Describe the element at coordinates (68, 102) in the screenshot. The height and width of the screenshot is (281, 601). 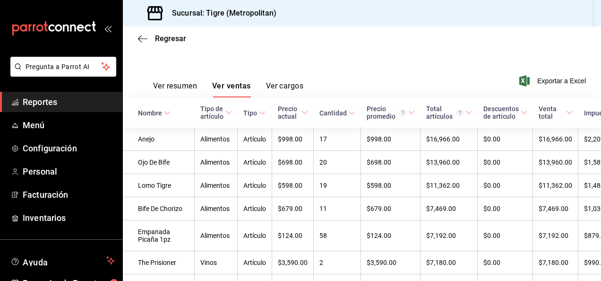
I see `span: Reportes` at that location.